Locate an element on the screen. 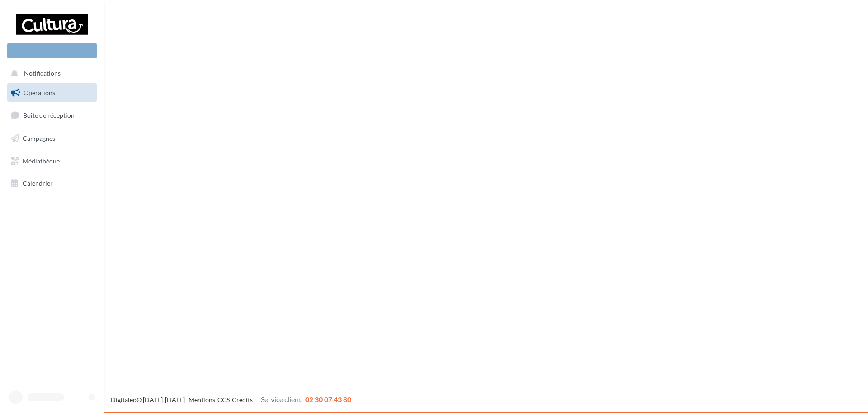  a: Calendrier is located at coordinates (52, 183).